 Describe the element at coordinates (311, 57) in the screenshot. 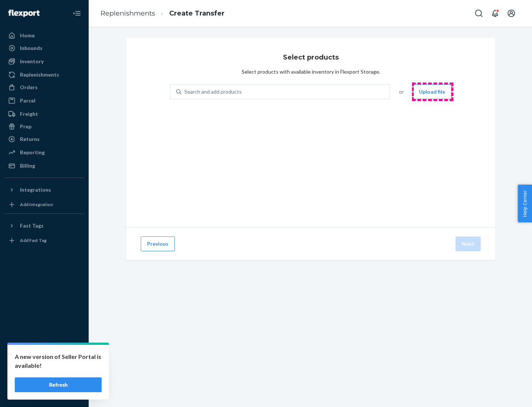

I see `h3: Select products` at that location.